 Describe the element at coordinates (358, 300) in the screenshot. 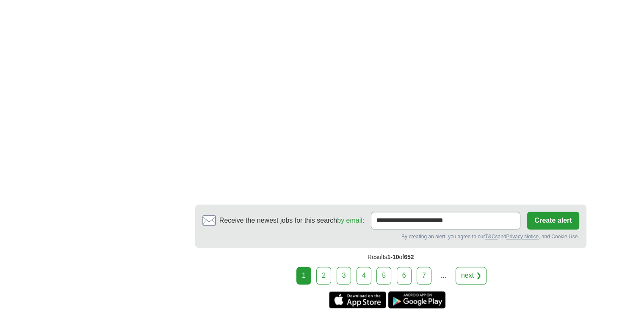

I see `a: Get the iPhone app` at that location.